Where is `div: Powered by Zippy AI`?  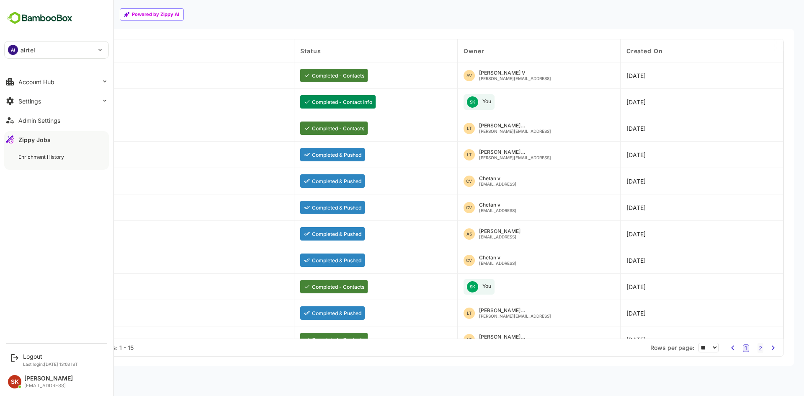
div: Powered by Zippy AI is located at coordinates (155, 14).